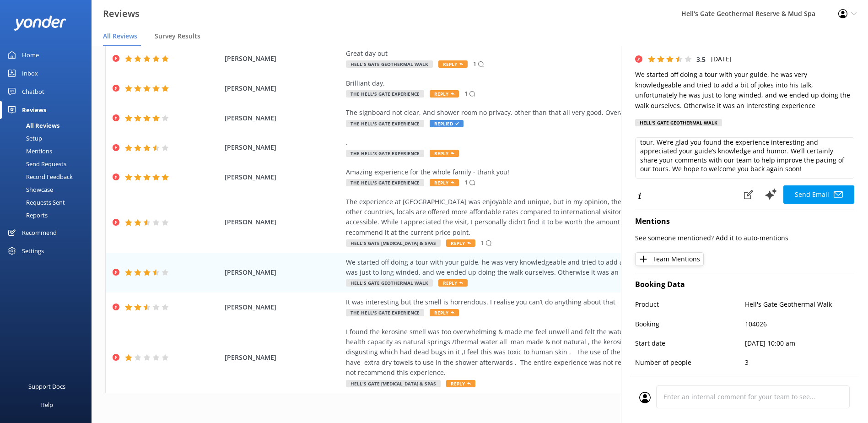 The height and width of the screenshot is (423, 868). I want to click on div: Reviews, so click(34, 110).